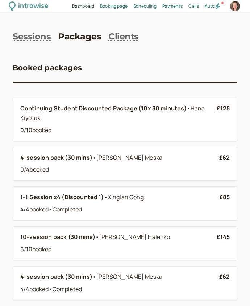 This screenshot has height=306, width=250. I want to click on b: Continuing Student Discounted Package (10x 30 minutes), so click(104, 108).